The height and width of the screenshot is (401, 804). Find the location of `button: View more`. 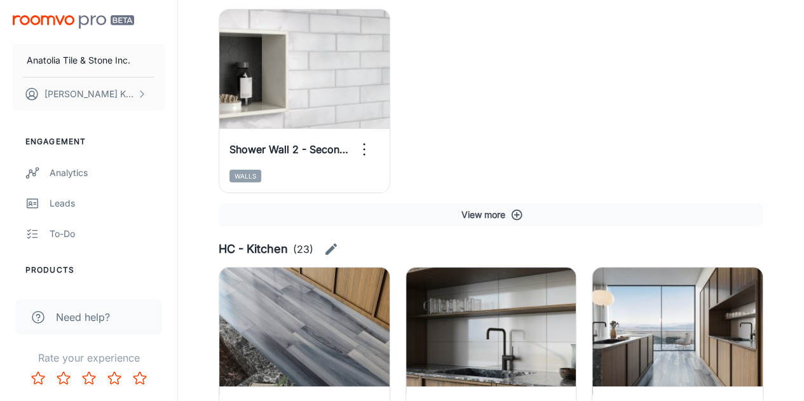

button: View more is located at coordinates (491, 215).